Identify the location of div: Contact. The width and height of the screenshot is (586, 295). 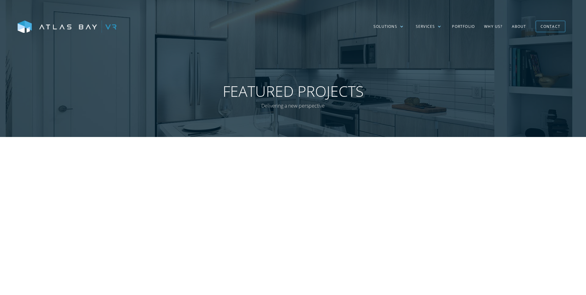
(550, 26).